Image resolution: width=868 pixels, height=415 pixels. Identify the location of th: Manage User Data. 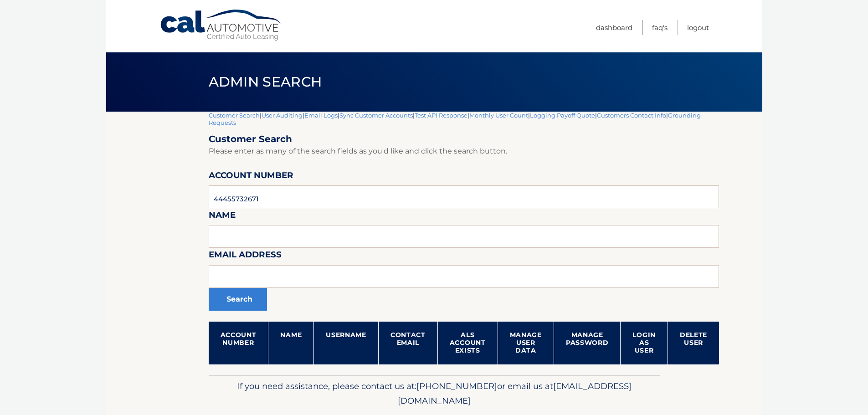
(526, 343).